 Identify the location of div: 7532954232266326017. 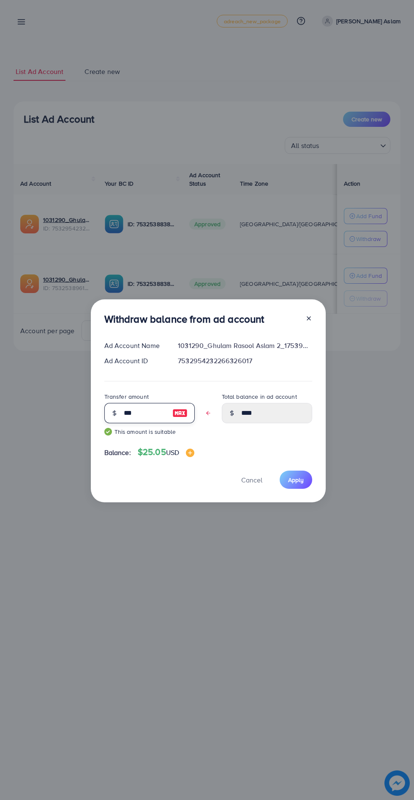
(245, 361).